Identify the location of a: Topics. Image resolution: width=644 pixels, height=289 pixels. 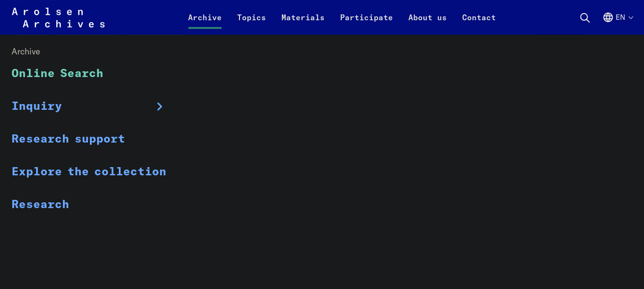
(252, 23).